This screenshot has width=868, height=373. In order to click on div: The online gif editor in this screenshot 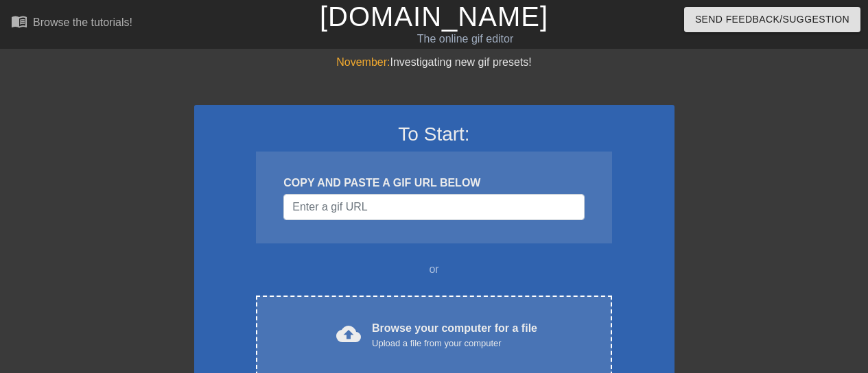, I will do `click(466, 39)`.